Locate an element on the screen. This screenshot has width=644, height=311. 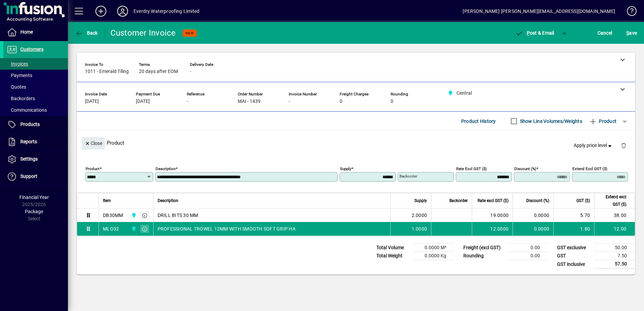
td: GST inclusive is located at coordinates (574, 264).